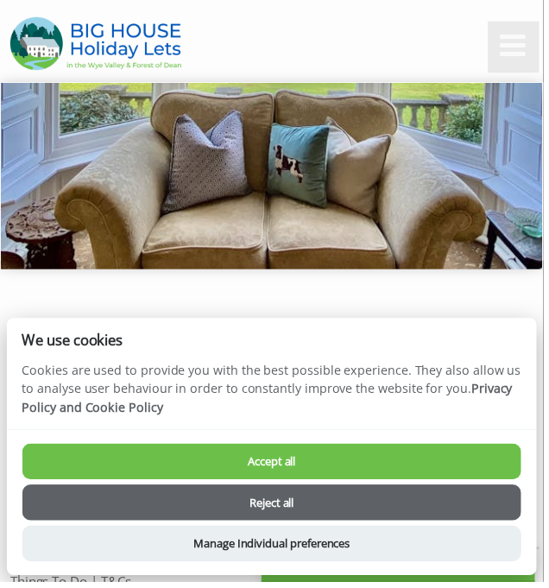 The width and height of the screenshot is (549, 588). What do you see at coordinates (274, 399) in the screenshot?
I see `p: Cookies are used to provide you with the best possible experience. They also allow us to analyse ...` at bounding box center [274, 399].